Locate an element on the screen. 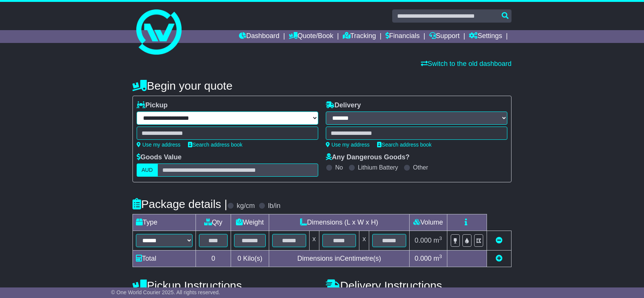 The width and height of the screenshot is (644, 298). a: Remove this item is located at coordinates (499, 241).